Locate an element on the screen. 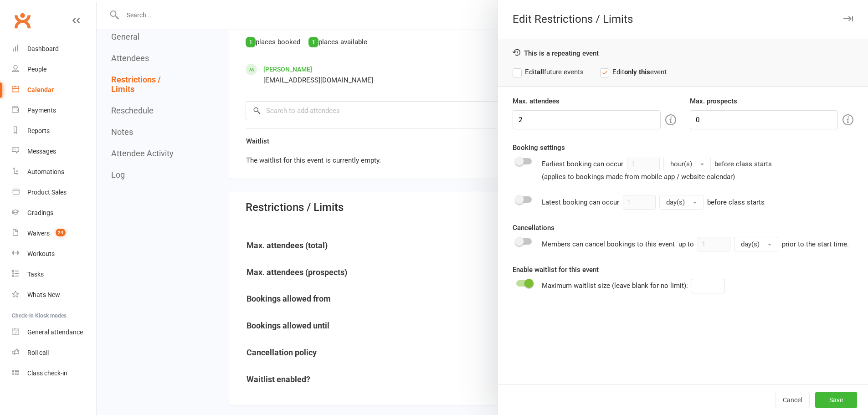  label: Cancellations is located at coordinates (534, 228).